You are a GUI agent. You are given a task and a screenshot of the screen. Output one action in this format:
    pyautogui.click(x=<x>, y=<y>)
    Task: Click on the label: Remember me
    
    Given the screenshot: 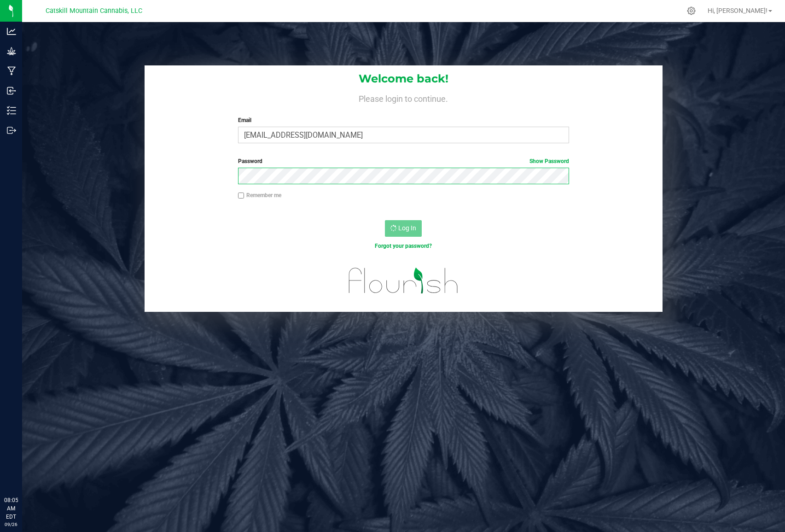 What is the action you would take?
    pyautogui.click(x=260, y=195)
    